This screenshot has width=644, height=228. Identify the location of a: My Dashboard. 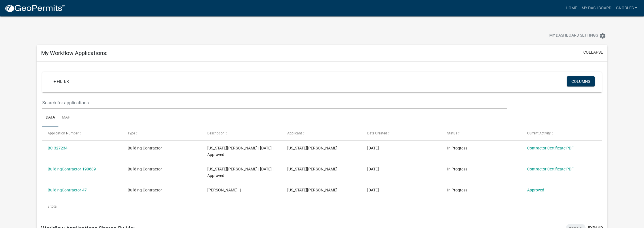
(596, 8).